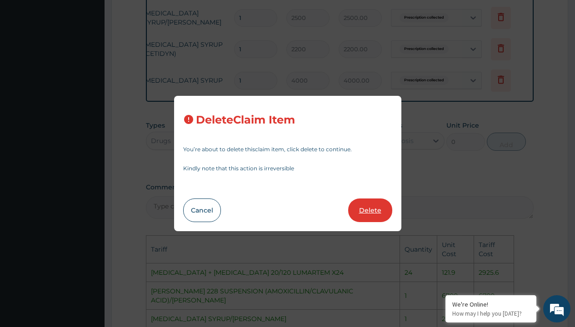  Describe the element at coordinates (491, 305) in the screenshot. I see `div: We're Online!` at that location.